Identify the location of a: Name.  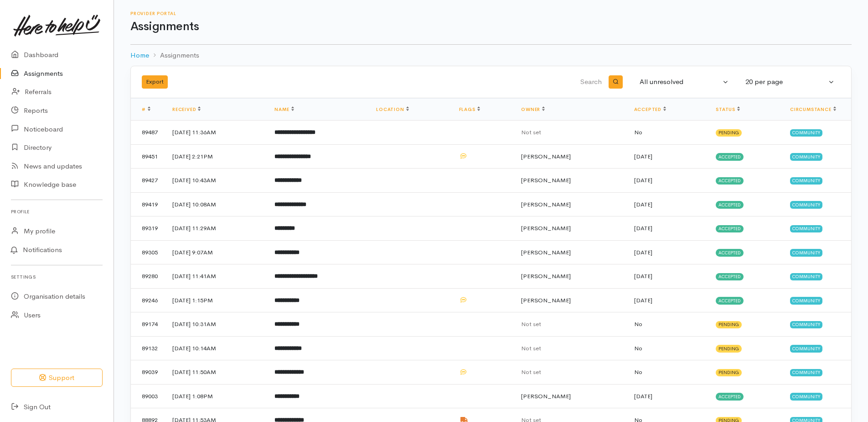
(284, 109).